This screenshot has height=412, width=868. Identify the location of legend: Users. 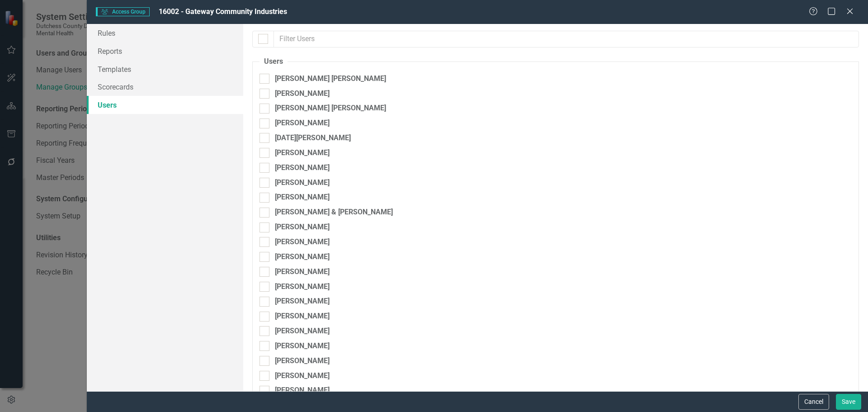
(274, 62).